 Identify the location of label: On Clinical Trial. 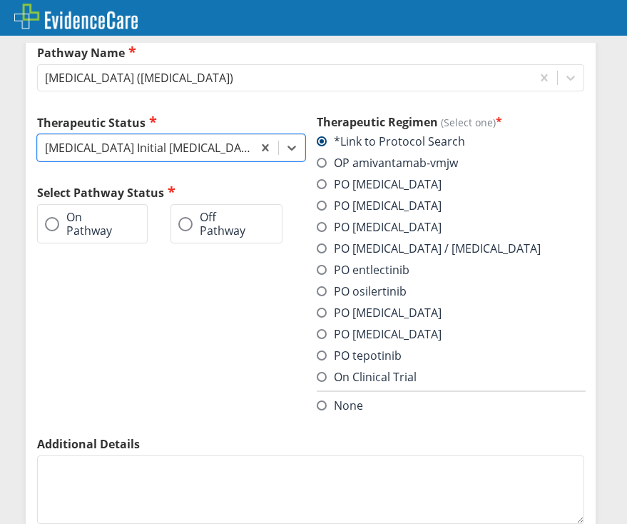
(367, 377).